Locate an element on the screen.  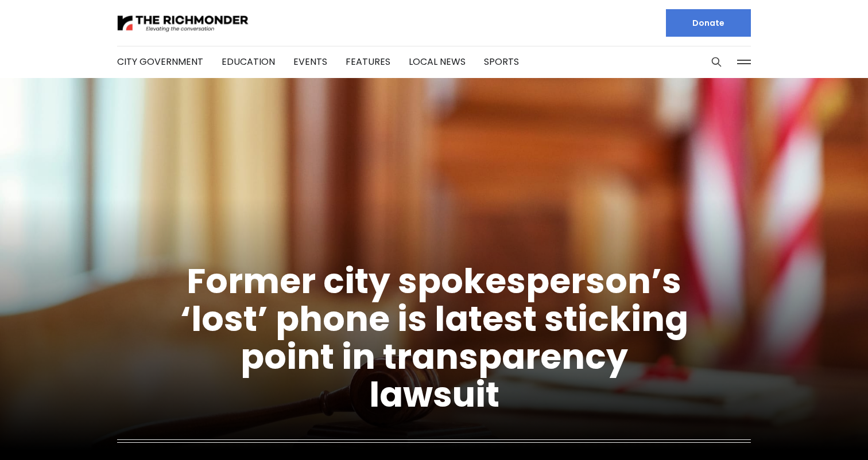
a: Education is located at coordinates (248, 62).